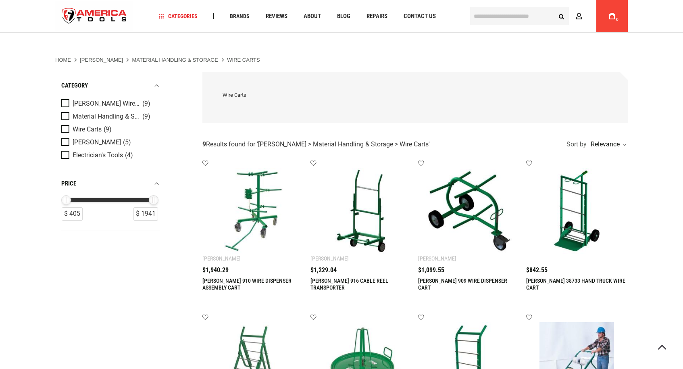 The height and width of the screenshot is (369, 683). What do you see at coordinates (577, 211) in the screenshot?
I see `img: GREENLEE 38733 HAND TRUCK WIRE CART` at bounding box center [577, 211].